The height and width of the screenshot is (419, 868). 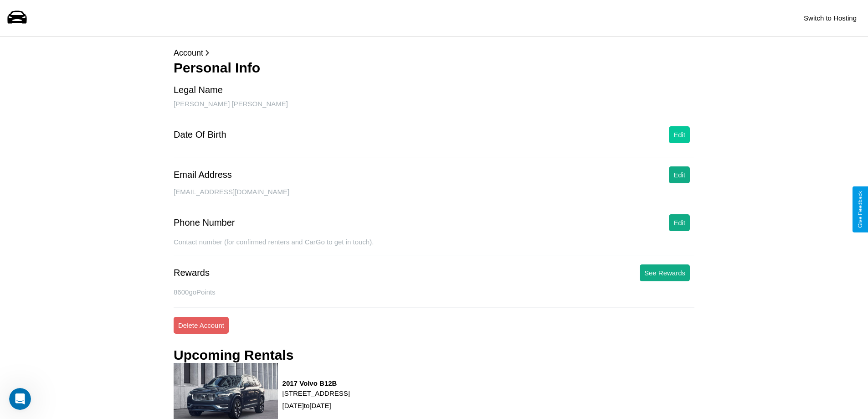 What do you see at coordinates (201, 325) in the screenshot?
I see `button: Delete Account` at bounding box center [201, 325].